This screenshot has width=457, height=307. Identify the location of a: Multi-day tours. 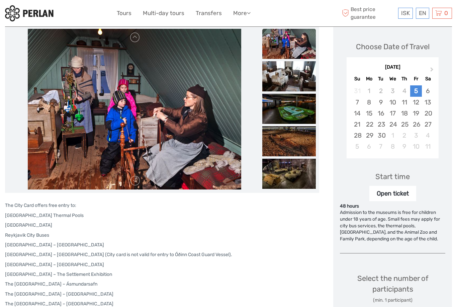
(164, 13).